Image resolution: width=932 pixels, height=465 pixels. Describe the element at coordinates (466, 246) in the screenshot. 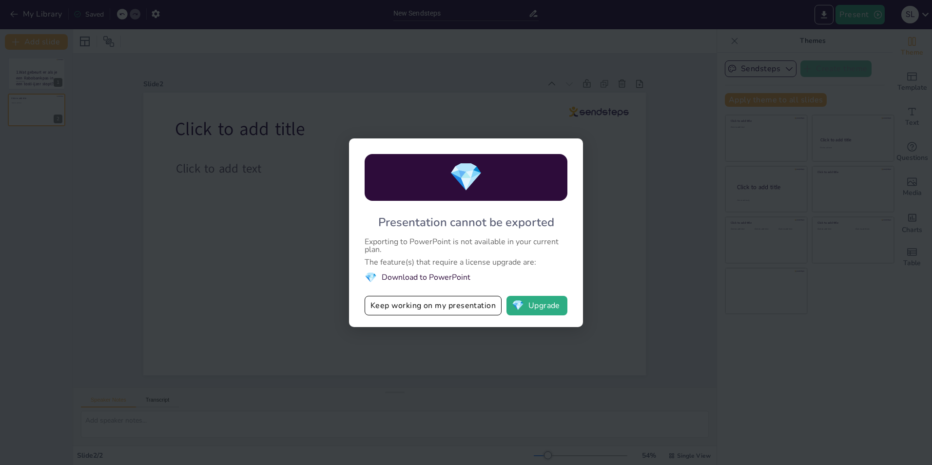

I see `div: Exporting to PowerPoint is not available in your current plan.` at that location.